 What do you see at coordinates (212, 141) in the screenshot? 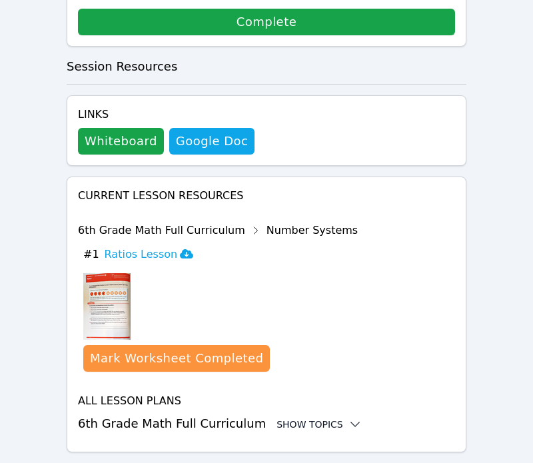
I see `a: Google Doc` at bounding box center [212, 141].